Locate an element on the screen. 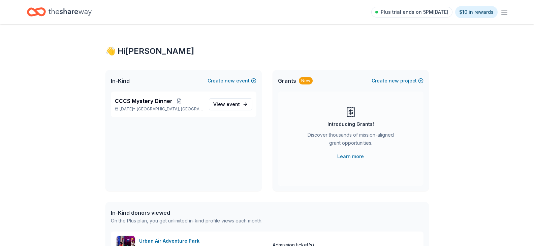  button: Createnewproject is located at coordinates (397, 81).